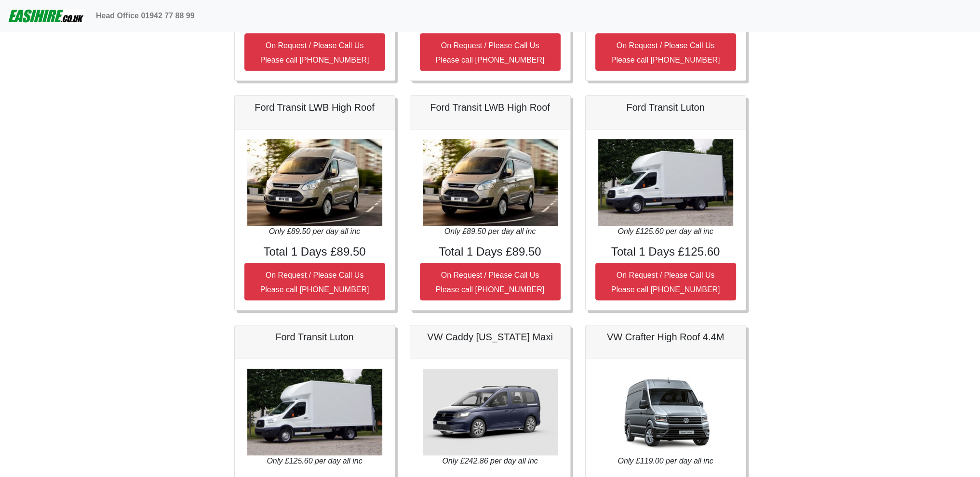 The height and width of the screenshot is (477, 980). What do you see at coordinates (666, 252) in the screenshot?
I see `h4: Total 1 Days £125.60` at bounding box center [666, 252].